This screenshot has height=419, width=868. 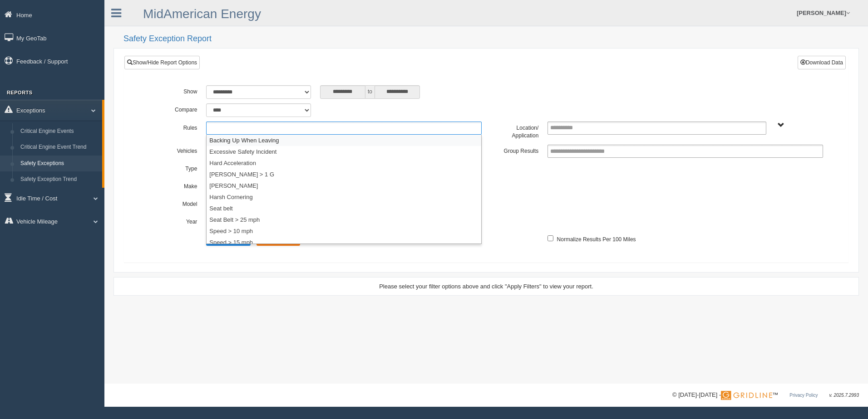 I want to click on img: Gridline, so click(x=746, y=395).